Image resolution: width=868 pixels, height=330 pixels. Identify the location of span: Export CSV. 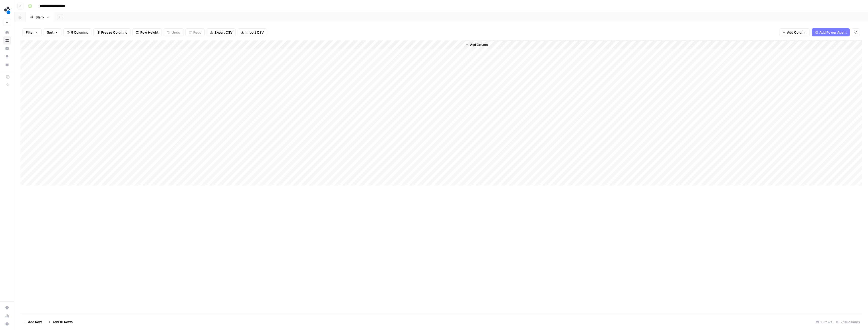
(223, 32).